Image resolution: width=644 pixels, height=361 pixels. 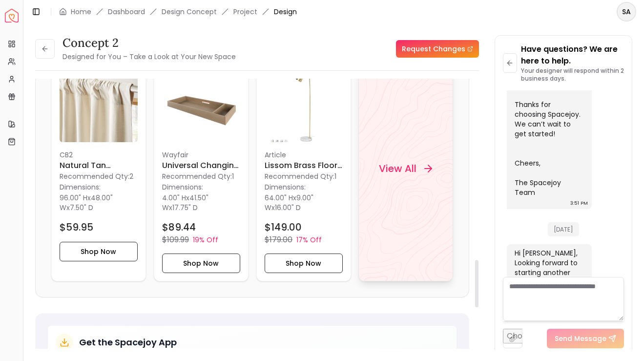 I want to click on span: 9.00" W, so click(x=289, y=203).